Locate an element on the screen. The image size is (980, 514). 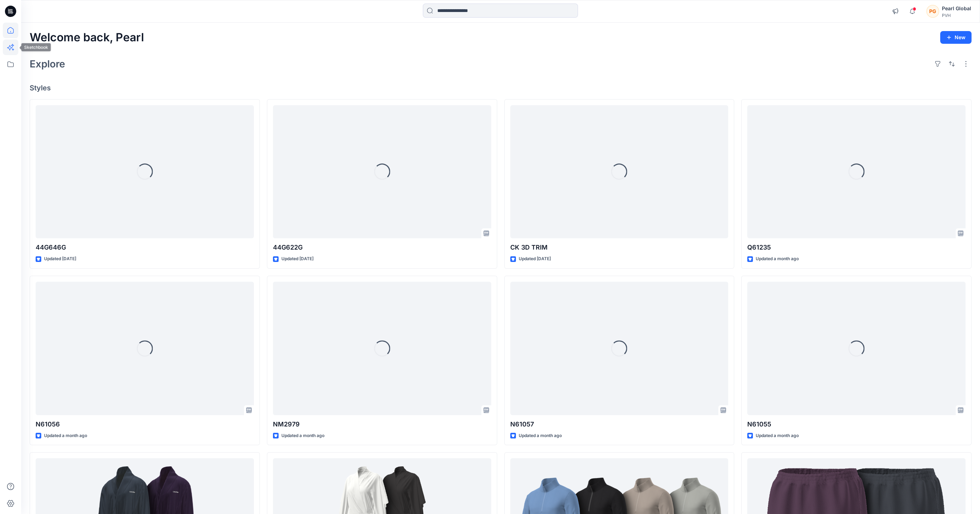
p: 44G646G is located at coordinates (145, 247).